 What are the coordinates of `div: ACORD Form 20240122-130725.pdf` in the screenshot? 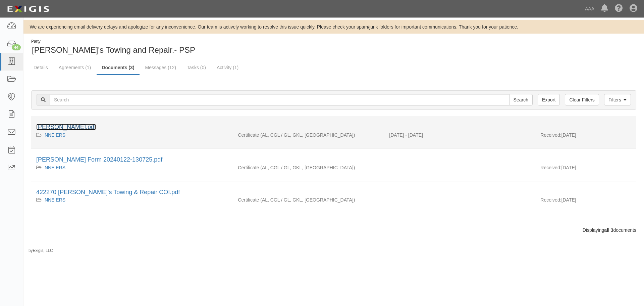 It's located at (334, 160).